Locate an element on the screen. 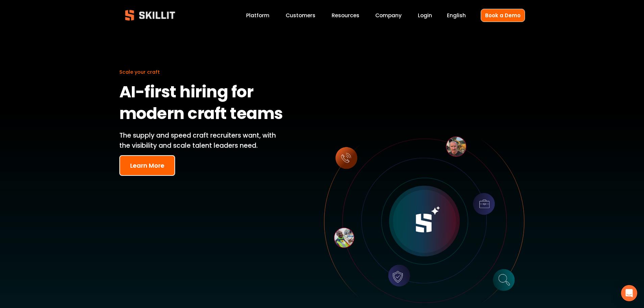  span: Resources is located at coordinates (346, 15).